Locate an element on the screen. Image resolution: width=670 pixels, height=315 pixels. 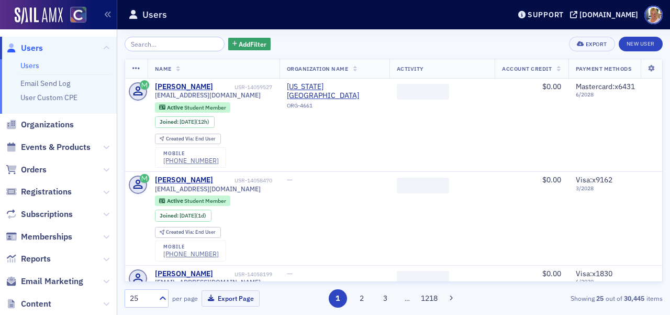
span: Colorado State University-Pueblo is located at coordinates (335, 91).